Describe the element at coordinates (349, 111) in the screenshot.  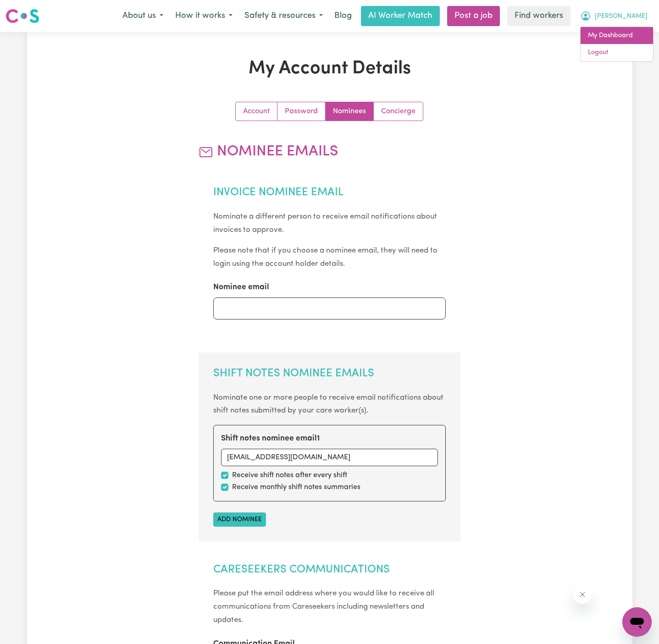
I see `a: Update your nominees` at that location.